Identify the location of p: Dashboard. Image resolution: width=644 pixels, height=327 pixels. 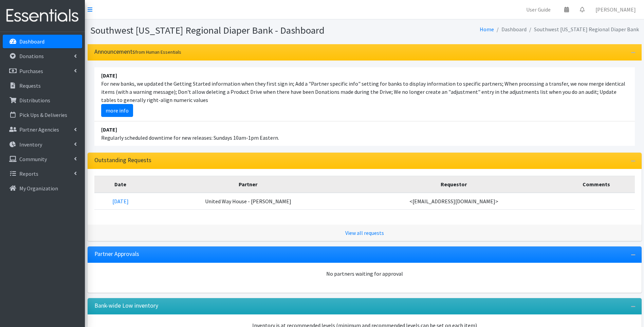
(32, 41).